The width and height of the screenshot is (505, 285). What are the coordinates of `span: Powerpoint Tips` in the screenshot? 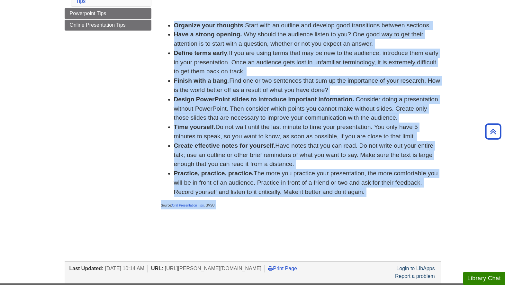 It's located at (88, 13).